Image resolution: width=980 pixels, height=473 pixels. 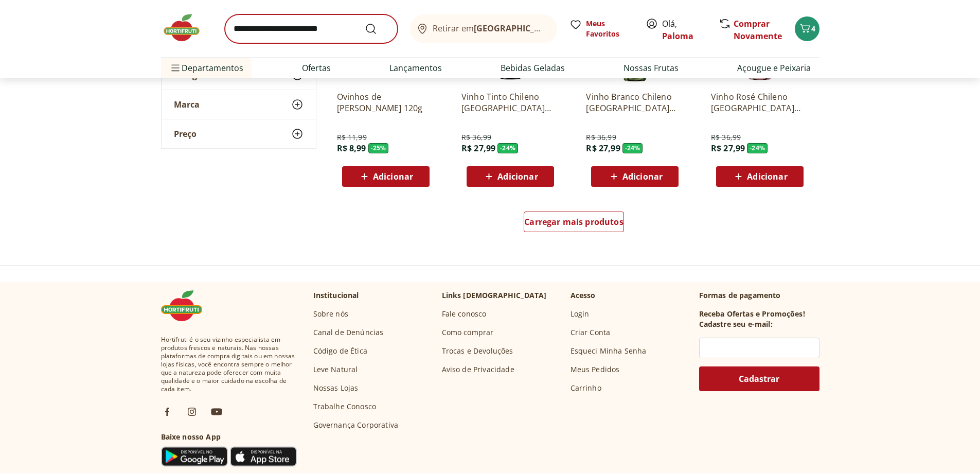 I want to click on h3: Cadastre seu e-mail:, so click(x=736, y=324).